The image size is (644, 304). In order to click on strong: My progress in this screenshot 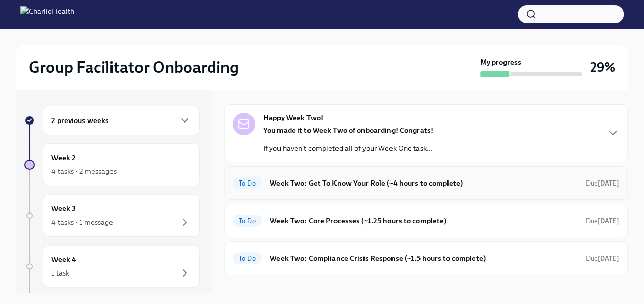, I will do `click(500, 62)`.